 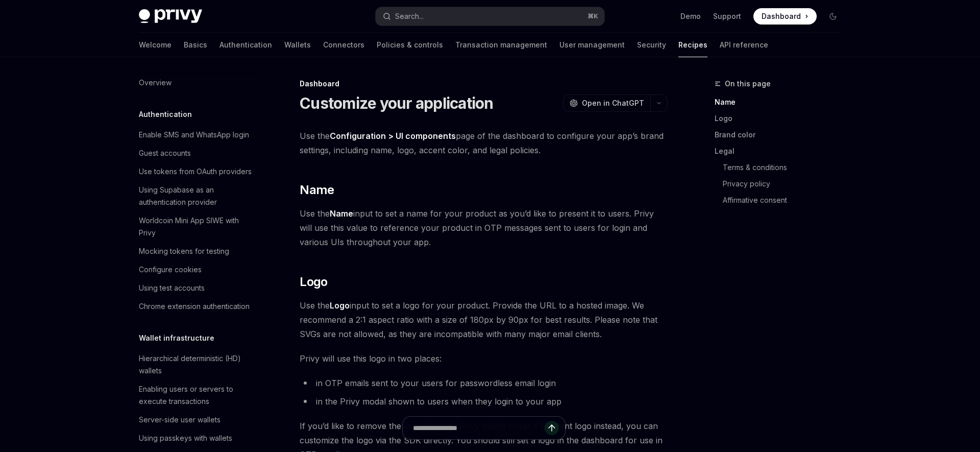 What do you see at coordinates (613, 103) in the screenshot?
I see `span: Open in ChatGPT` at bounding box center [613, 103].